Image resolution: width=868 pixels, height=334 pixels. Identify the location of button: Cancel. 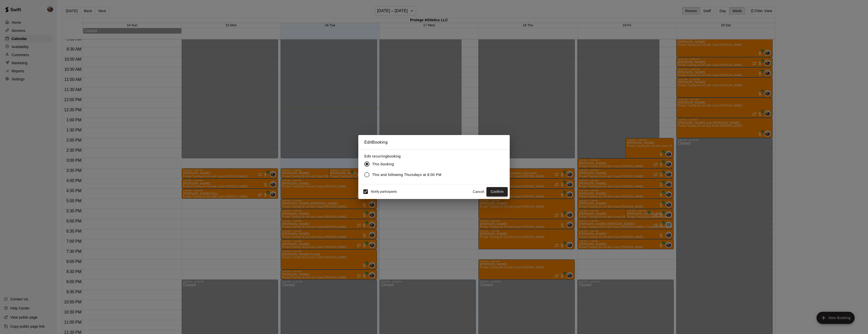
(479, 191).